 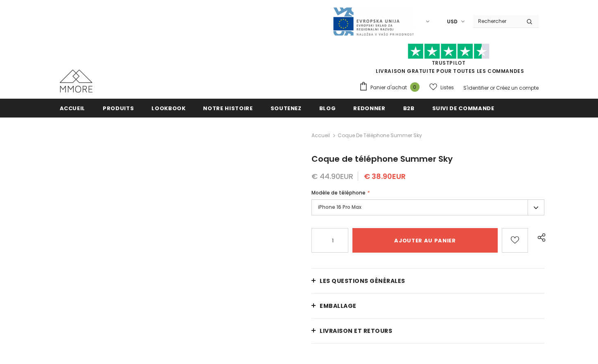 I want to click on a: Javni Razpis, so click(x=373, y=21).